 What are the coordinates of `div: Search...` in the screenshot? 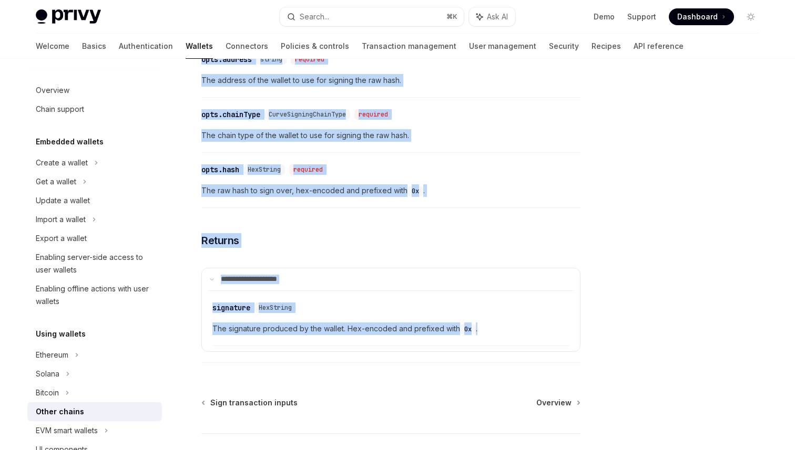 It's located at (314, 17).